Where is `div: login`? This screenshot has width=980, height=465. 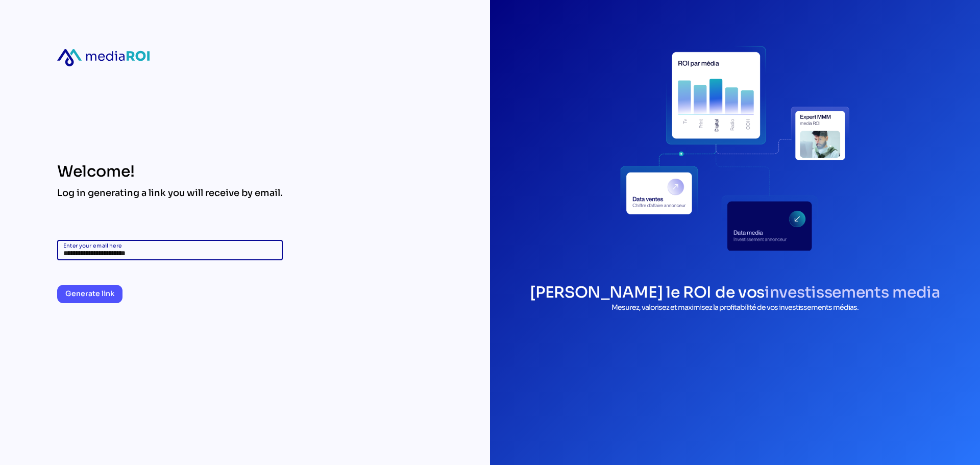
div: login is located at coordinates (735, 147).